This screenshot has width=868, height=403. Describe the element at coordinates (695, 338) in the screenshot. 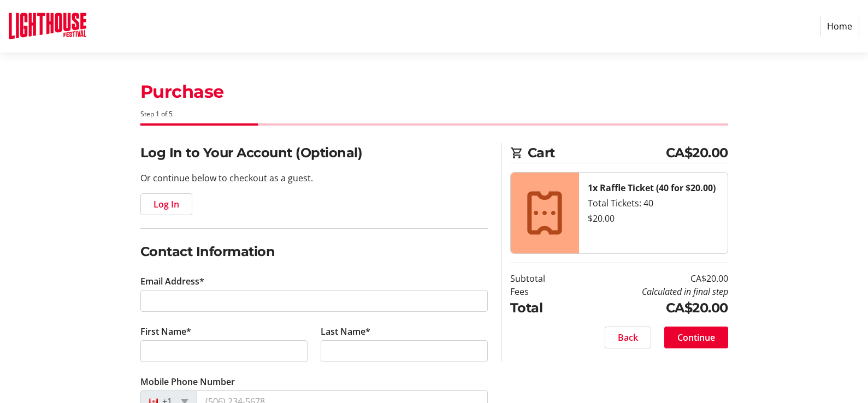

I see `span: Continue` at that location.